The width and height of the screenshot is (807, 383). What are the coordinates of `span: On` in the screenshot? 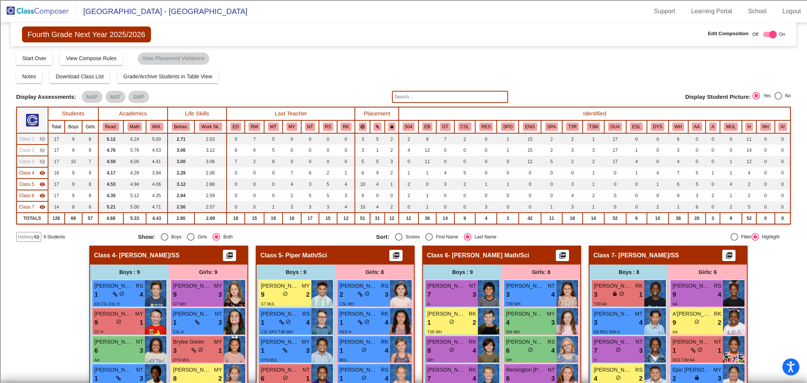 It's located at (782, 34).